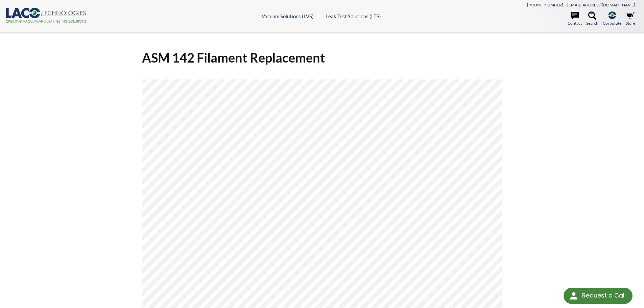 Image resolution: width=644 pixels, height=308 pixels. Describe the element at coordinates (574, 296) in the screenshot. I see `img: round button` at that location.